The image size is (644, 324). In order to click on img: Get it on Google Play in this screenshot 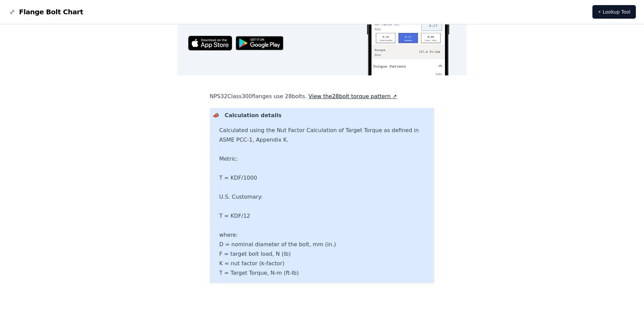, I will do `click(260, 43)`.